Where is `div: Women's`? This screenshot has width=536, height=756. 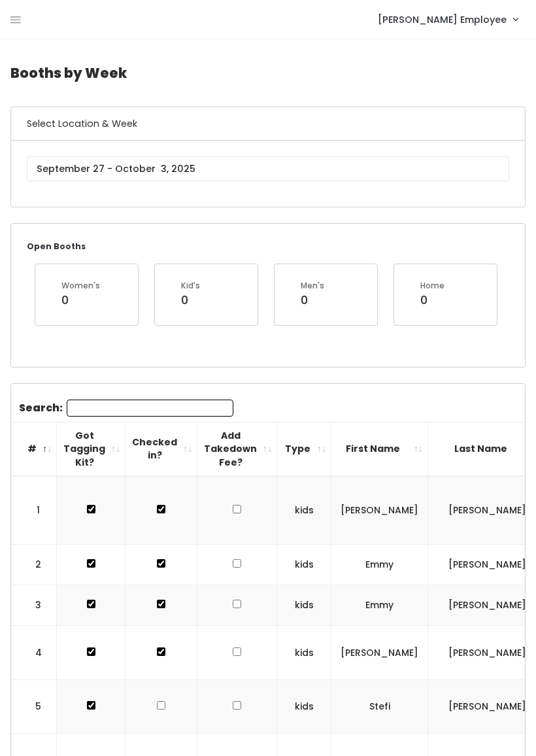 div: Women's is located at coordinates (80, 286).